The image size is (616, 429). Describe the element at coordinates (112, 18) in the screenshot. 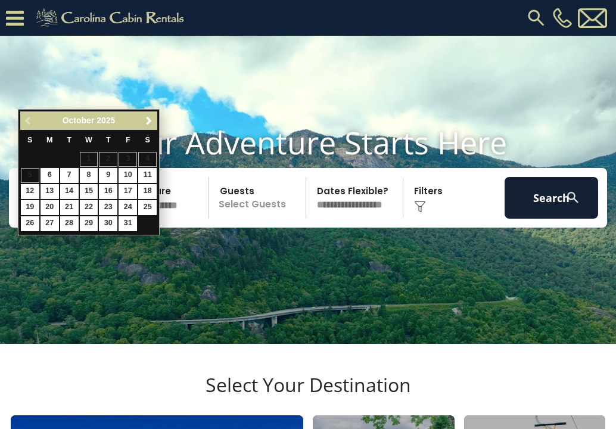

I see `img: Khaki-logo.png` at that location.